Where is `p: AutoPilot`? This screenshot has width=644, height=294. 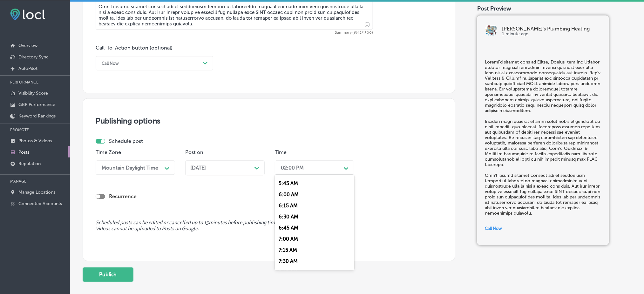
p: AutoPilot is located at coordinates (28, 68).